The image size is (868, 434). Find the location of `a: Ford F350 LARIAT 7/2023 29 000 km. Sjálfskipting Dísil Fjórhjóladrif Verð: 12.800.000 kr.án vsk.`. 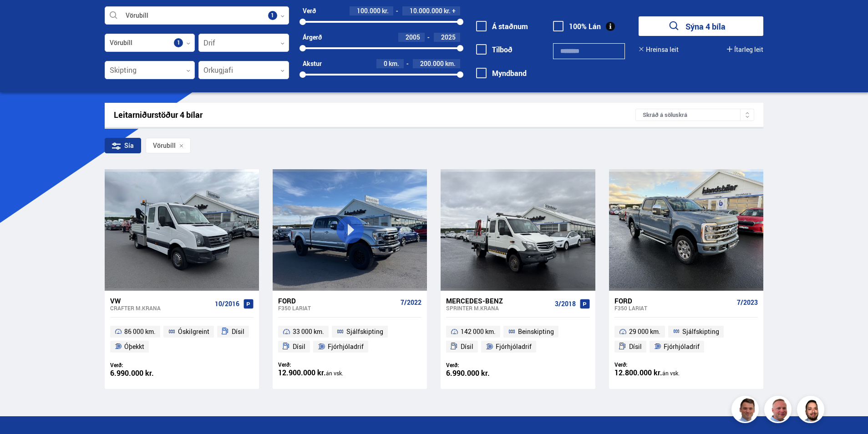

a: Ford F350 LARIAT 7/2023 29 000 km. Sjálfskipting Dísil Fjórhjóladrif Verð: 12.800.000 kr.án vsk. is located at coordinates (686, 340).